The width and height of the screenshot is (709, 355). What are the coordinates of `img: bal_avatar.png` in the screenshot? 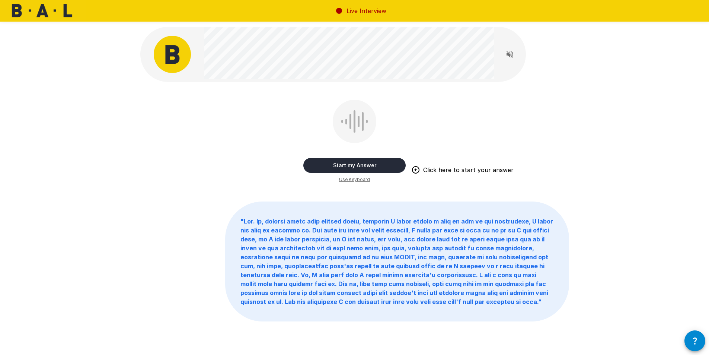 It's located at (172, 54).